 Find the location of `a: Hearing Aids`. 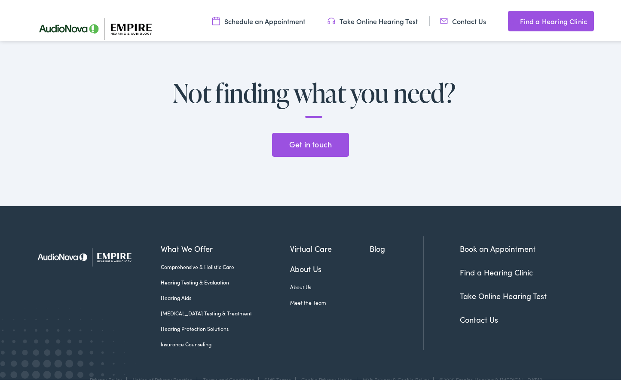

a: Hearing Aids is located at coordinates (225, 295).